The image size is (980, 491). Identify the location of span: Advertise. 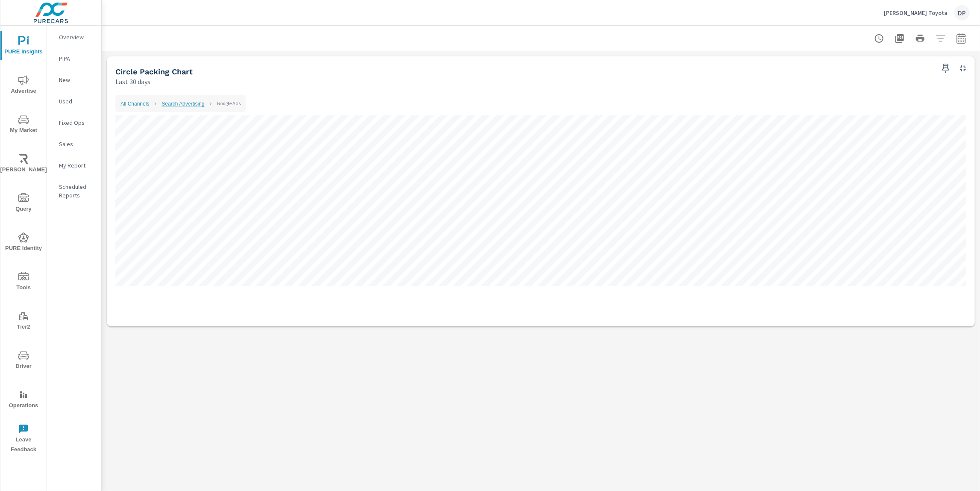
(24, 85).